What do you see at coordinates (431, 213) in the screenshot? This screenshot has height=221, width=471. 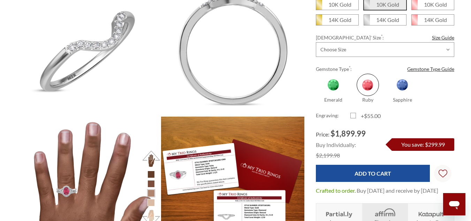 I see `img: Katapult` at bounding box center [431, 213].